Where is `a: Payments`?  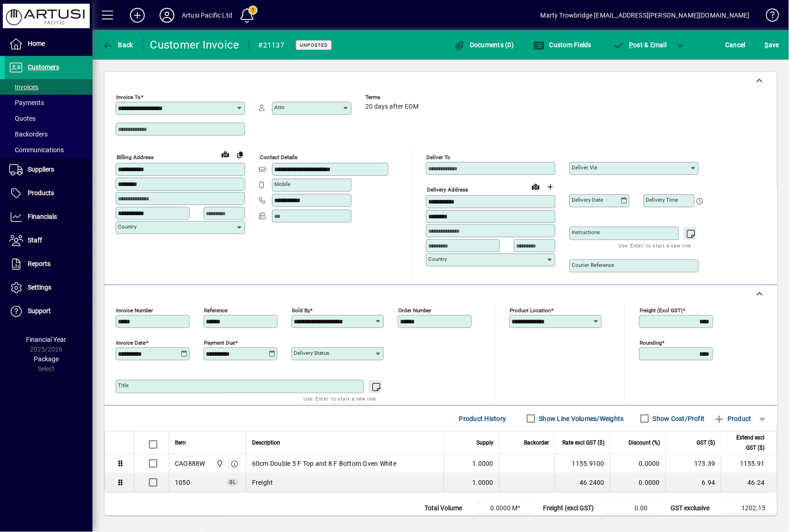 a: Payments is located at coordinates (48, 103).